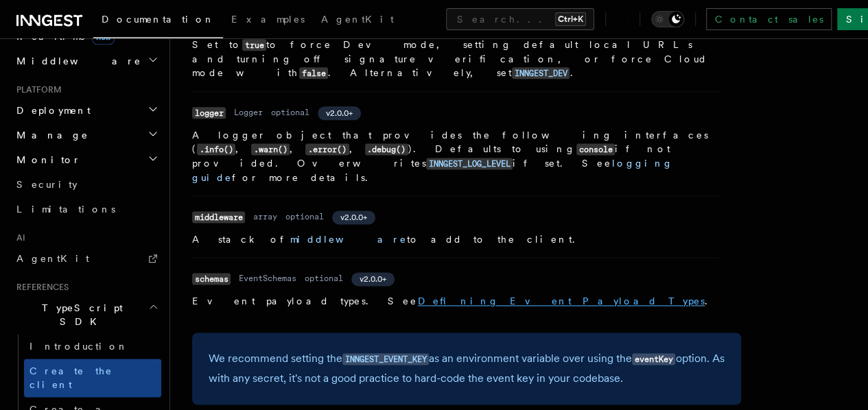 The image size is (868, 410). I want to click on a: Create the client, so click(93, 378).